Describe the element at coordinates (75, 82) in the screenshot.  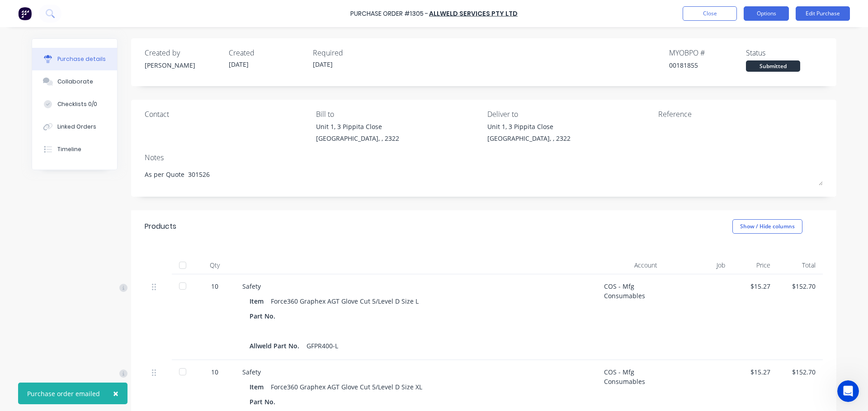
I see `button: Collaborate` at that location.